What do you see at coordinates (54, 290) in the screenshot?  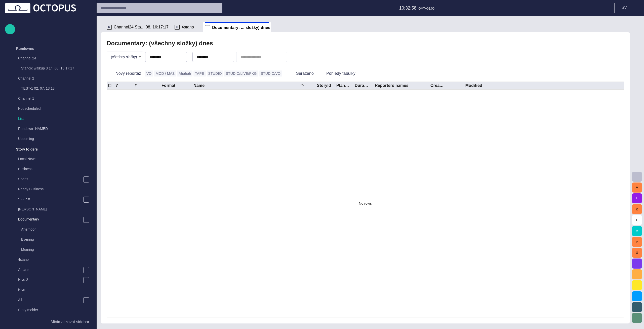 I see `p: Hive` at bounding box center [54, 290].